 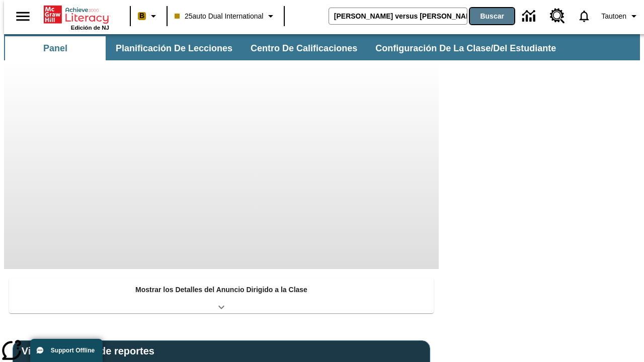 I want to click on span: Centro de calificaciones, so click(x=304, y=48).